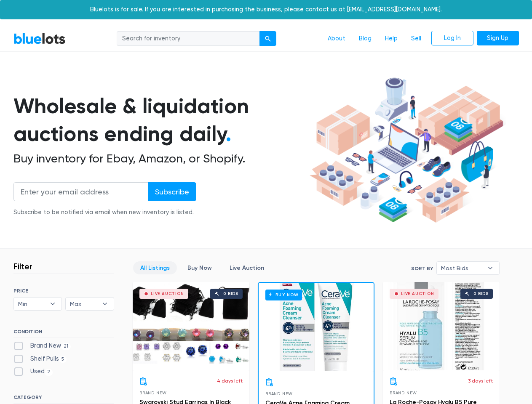 This screenshot has width=532, height=404. I want to click on h6: Buy Now, so click(283, 295).